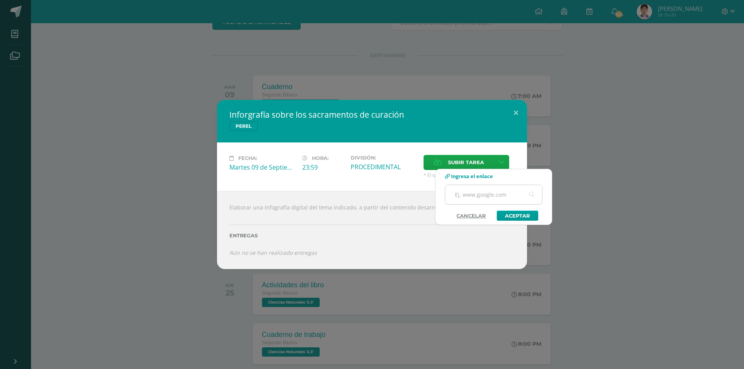 The height and width of the screenshot is (369, 744). What do you see at coordinates (384, 158) in the screenshot?
I see `label: División:` at bounding box center [384, 158].